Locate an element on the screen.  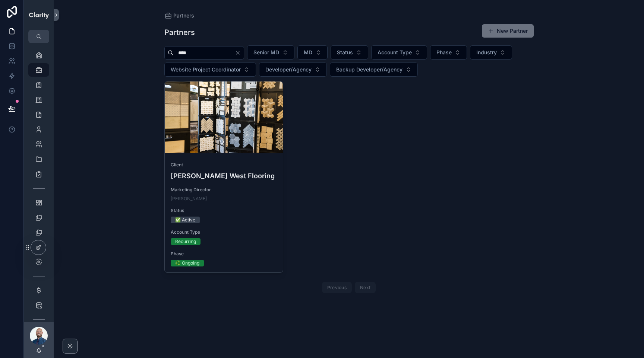
img: App logo is located at coordinates (39, 15).